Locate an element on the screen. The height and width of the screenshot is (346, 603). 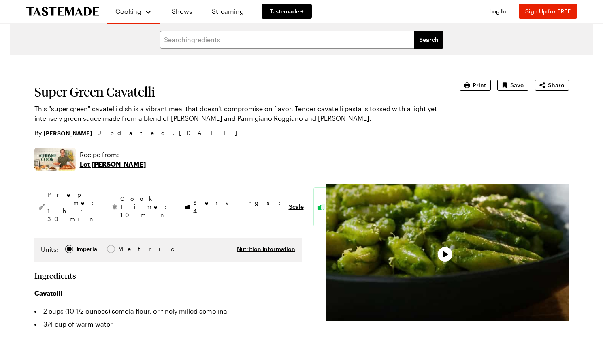
img: Show where recipe is used is located at coordinates (55, 159).